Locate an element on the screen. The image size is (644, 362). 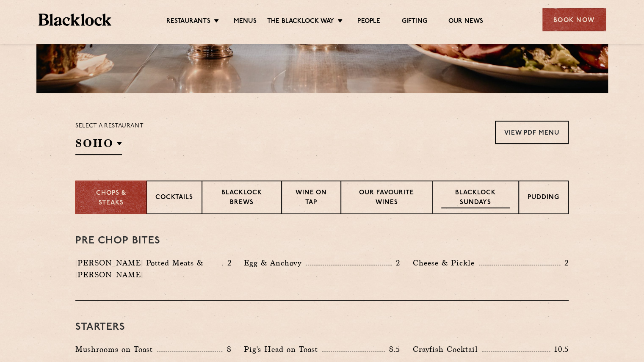
h2: SOHO is located at coordinates (99, 145).